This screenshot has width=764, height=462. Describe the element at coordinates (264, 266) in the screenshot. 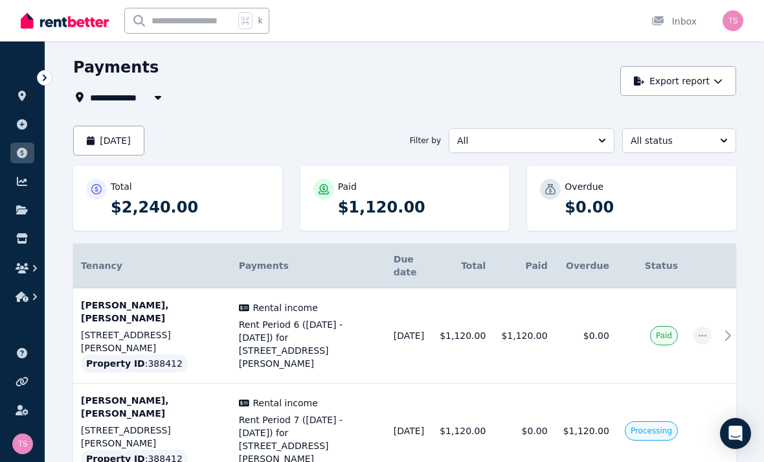

I see `span: Payments` at that location.